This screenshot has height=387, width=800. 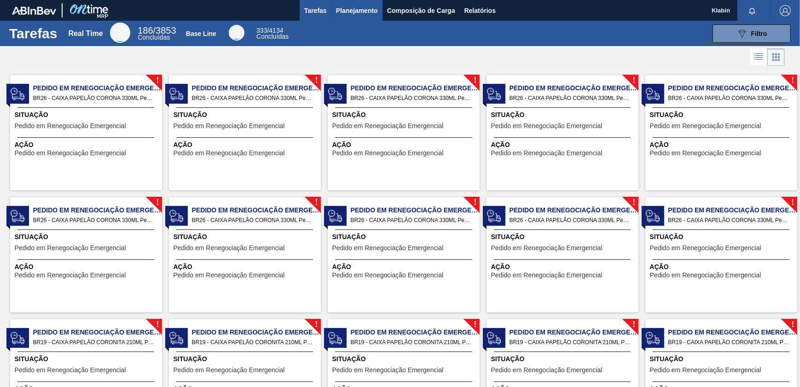 What do you see at coordinates (752, 34) in the screenshot?
I see `button: Filtro` at bounding box center [752, 34].